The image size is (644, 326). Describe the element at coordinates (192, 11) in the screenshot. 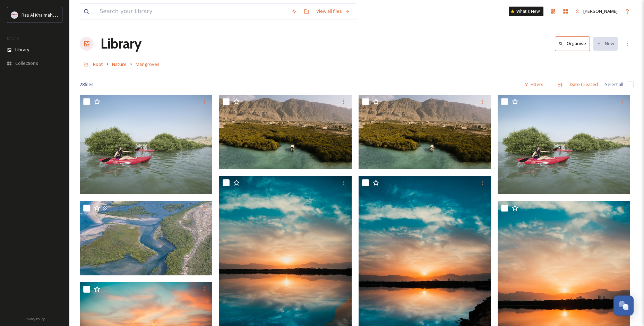

I see `input: Search your library` at that location.